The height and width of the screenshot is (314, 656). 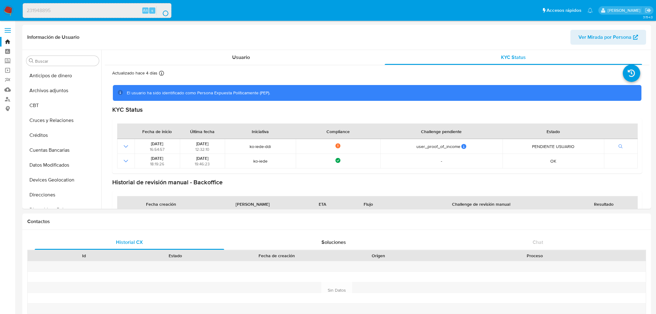 I want to click on h1: Información de Usuario, so click(x=53, y=37).